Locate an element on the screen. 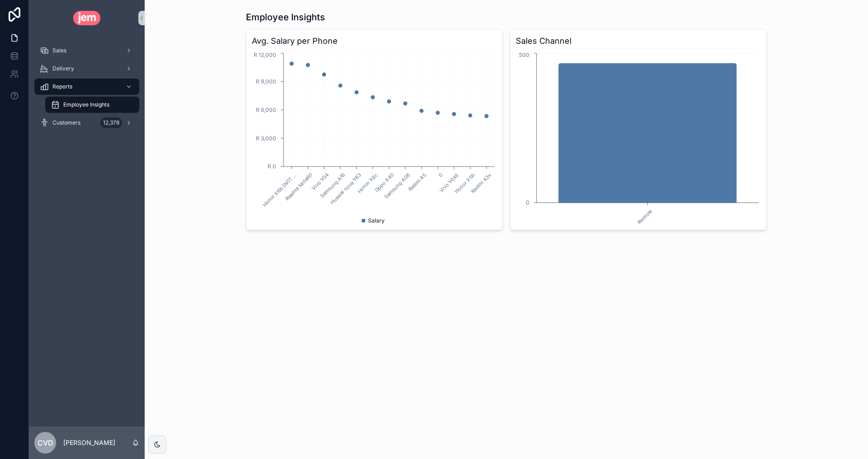 The height and width of the screenshot is (459, 868). span: Sales is located at coordinates (59, 51).